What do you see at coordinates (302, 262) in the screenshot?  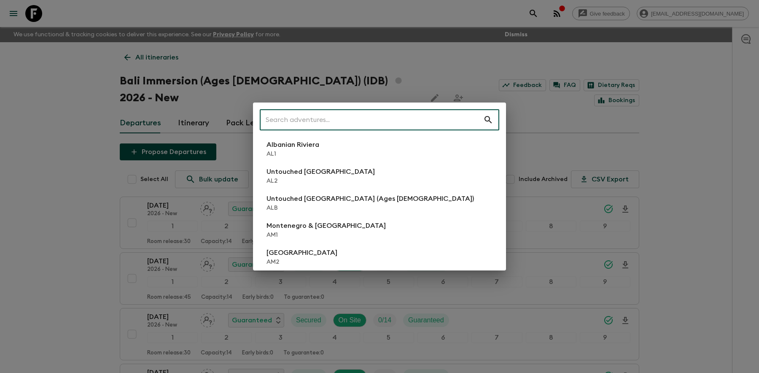 I see `p: AM2` at bounding box center [302, 262].